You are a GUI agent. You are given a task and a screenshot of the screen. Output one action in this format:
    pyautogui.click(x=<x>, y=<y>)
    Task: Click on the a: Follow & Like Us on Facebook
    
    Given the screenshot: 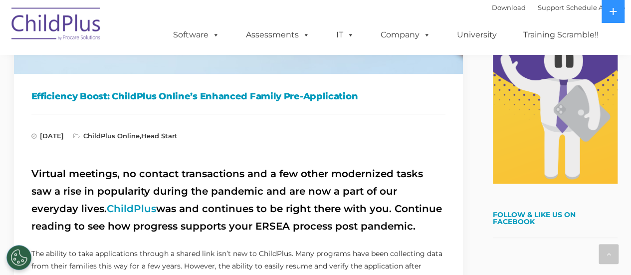 What is the action you would take?
    pyautogui.click(x=534, y=218)
    